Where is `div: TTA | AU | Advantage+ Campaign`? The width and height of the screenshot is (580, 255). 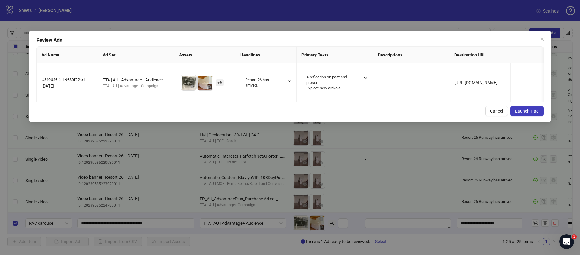
div: TTA | AU | Advantage+ Campaign is located at coordinates (136, 86).